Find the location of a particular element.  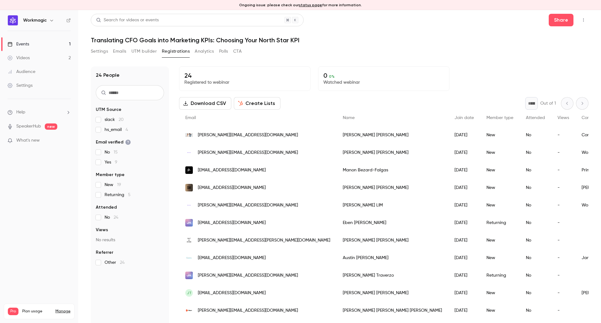

span: Join date is located at coordinates (464, 118).